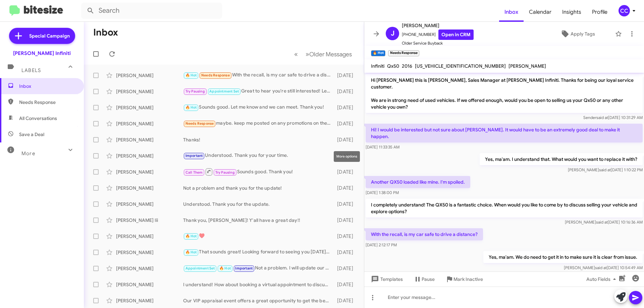  Describe the element at coordinates (296, 54) in the screenshot. I see `button: Previous` at that location.